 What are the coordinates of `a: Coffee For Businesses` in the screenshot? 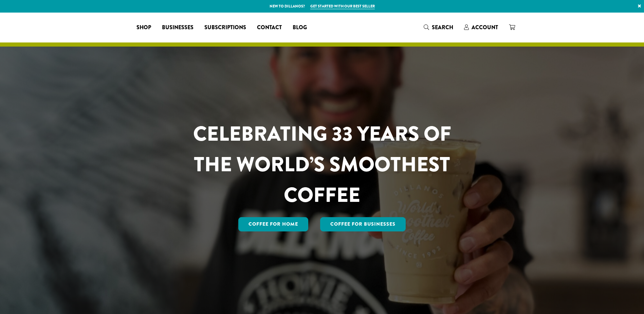 It's located at (363, 224).